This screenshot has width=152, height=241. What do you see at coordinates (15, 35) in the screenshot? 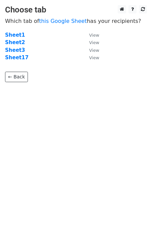
I see `strong: Sheet1` at bounding box center [15, 35].